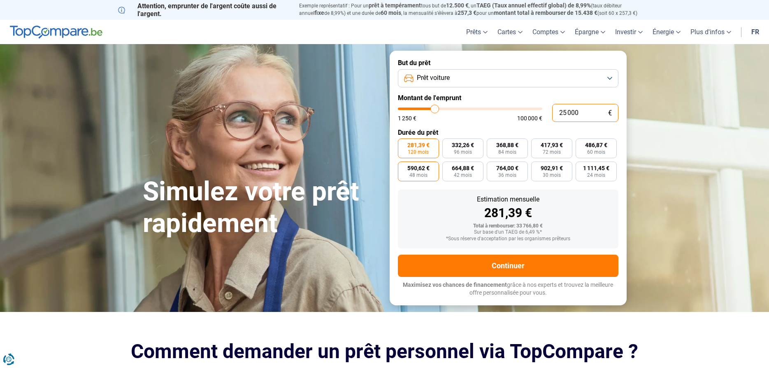 Image resolution: width=769 pixels, height=368 pixels. What do you see at coordinates (508, 78) in the screenshot?
I see `button: Prêt voiture` at bounding box center [508, 78].